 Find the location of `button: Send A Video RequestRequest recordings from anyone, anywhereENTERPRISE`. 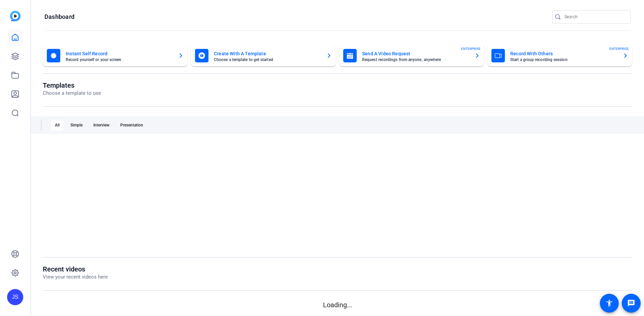

button: Send A Video RequestRequest recordings from anyone, anywhereENTERPRISE is located at coordinates (412, 56).